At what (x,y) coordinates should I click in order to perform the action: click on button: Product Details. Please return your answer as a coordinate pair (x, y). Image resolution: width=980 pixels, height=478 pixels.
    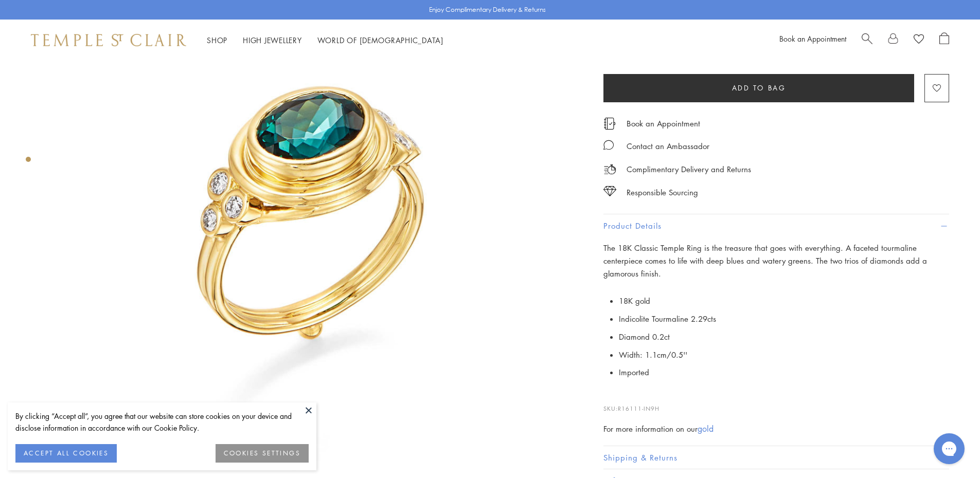
    Looking at the image, I should click on (776, 226).